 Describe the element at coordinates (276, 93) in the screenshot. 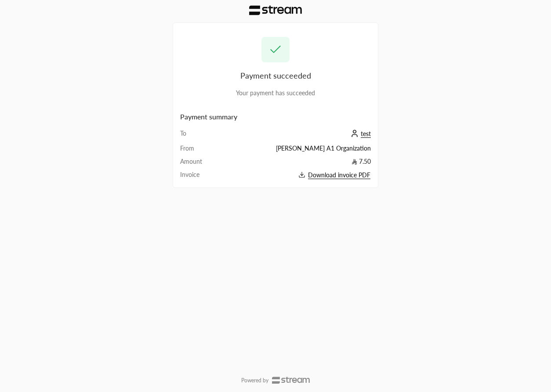

I see `div: Your payment has succeeded` at that location.